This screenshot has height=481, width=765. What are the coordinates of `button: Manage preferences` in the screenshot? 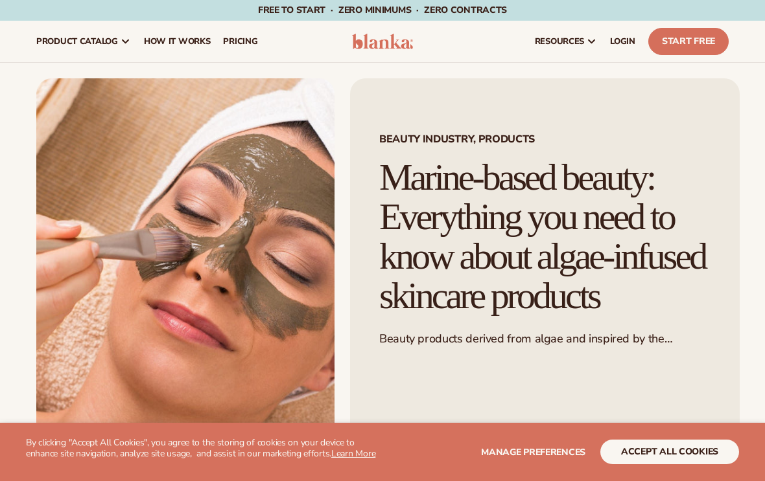 It's located at (533, 452).